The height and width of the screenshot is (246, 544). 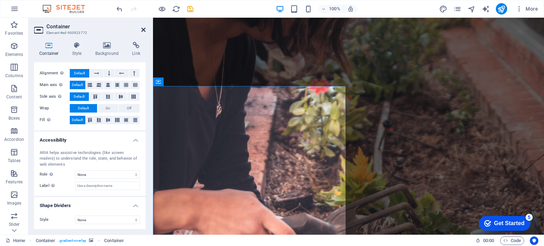 I want to click on button: On, so click(x=108, y=108).